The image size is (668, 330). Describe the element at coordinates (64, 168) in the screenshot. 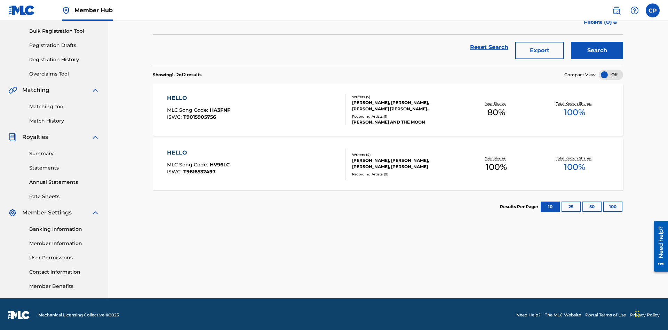

I see `a: Statements` at that location.